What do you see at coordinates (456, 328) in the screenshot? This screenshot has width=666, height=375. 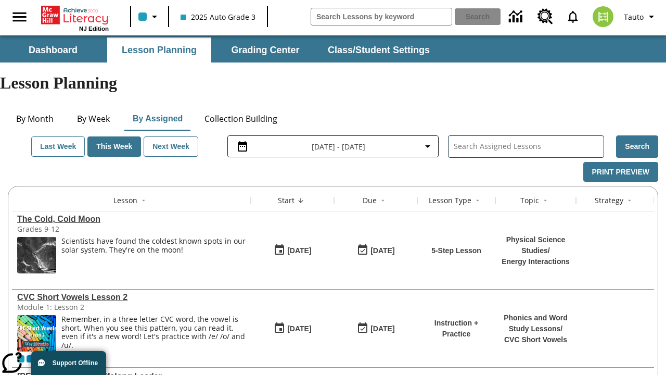 I see `p: Instruction + Practice` at bounding box center [456, 328].